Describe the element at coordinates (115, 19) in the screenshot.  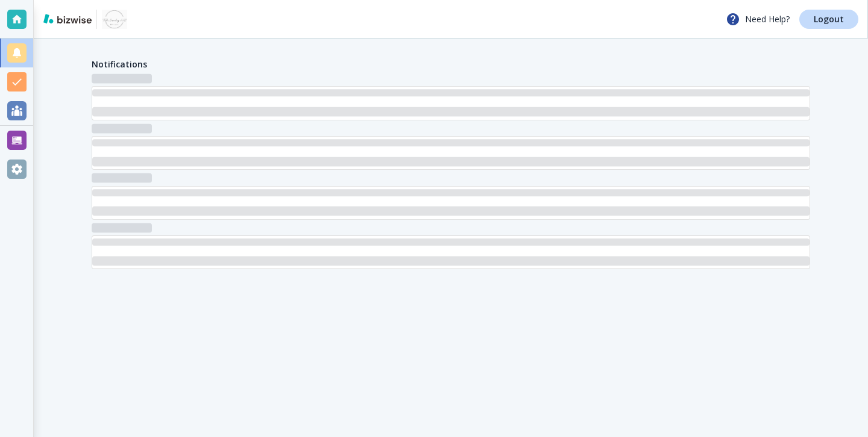
I see `img: Towler Counseling LLC` at that location.